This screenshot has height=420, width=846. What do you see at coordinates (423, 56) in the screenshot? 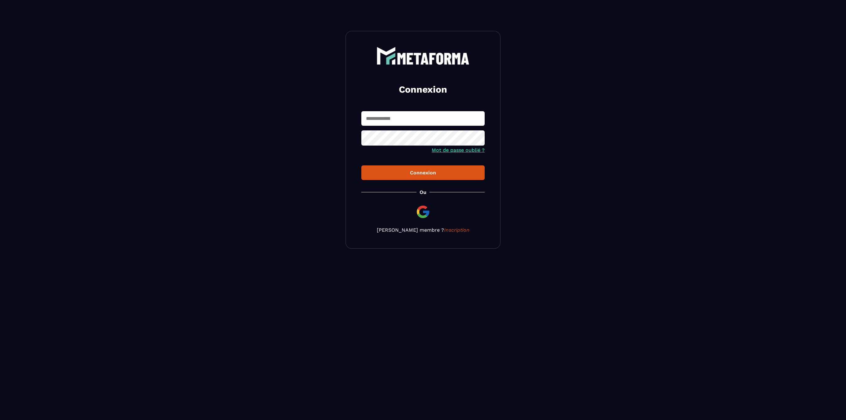
I see `img: logo` at bounding box center [423, 56].